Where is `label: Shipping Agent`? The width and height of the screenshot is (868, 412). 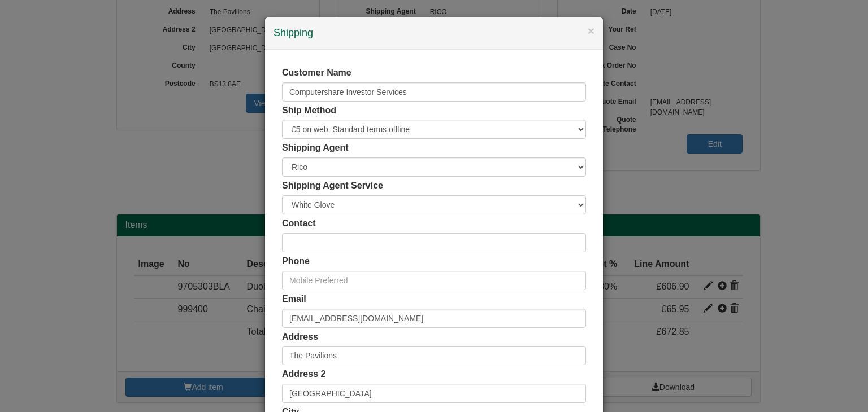 label: Shipping Agent is located at coordinates (315, 148).